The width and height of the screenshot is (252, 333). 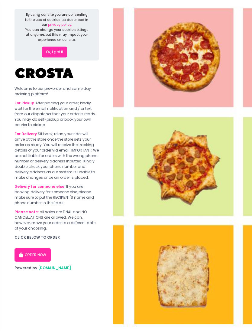 What do you see at coordinates (54, 52) in the screenshot?
I see `button: Ok, I got it` at bounding box center [54, 52].